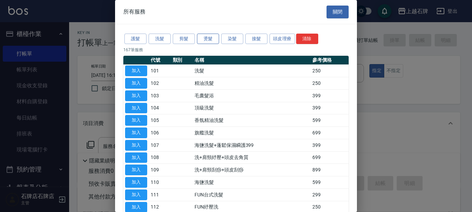  Describe the element at coordinates (307, 39) in the screenshot. I see `button: 清除` at that location.